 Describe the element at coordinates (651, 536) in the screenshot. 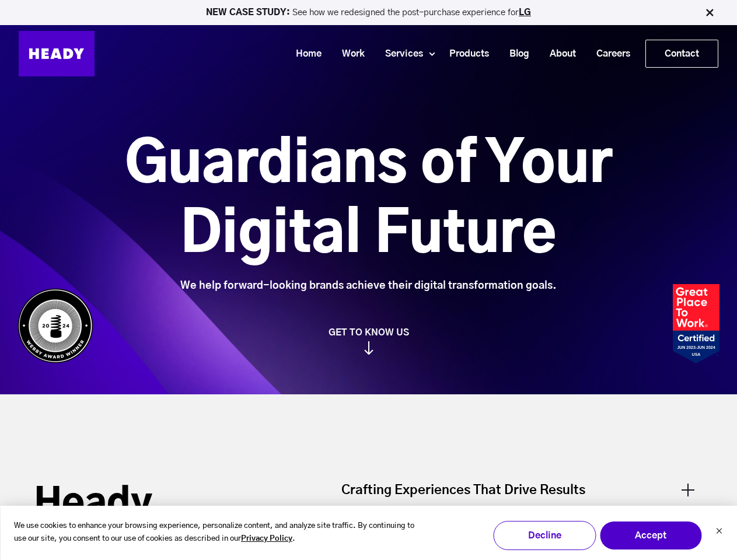

I see `button: Accept` at that location.